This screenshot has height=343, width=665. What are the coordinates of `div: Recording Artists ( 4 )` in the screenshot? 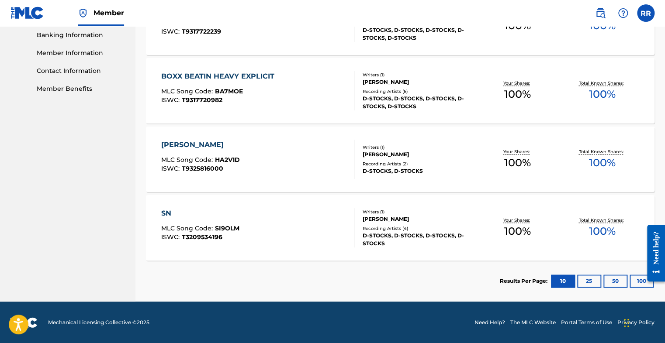 It's located at (419, 229).